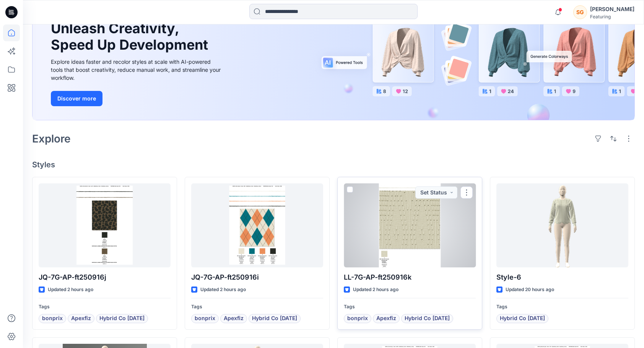 The height and width of the screenshot is (348, 644). What do you see at coordinates (580, 12) in the screenshot?
I see `div: SG` at bounding box center [580, 12].